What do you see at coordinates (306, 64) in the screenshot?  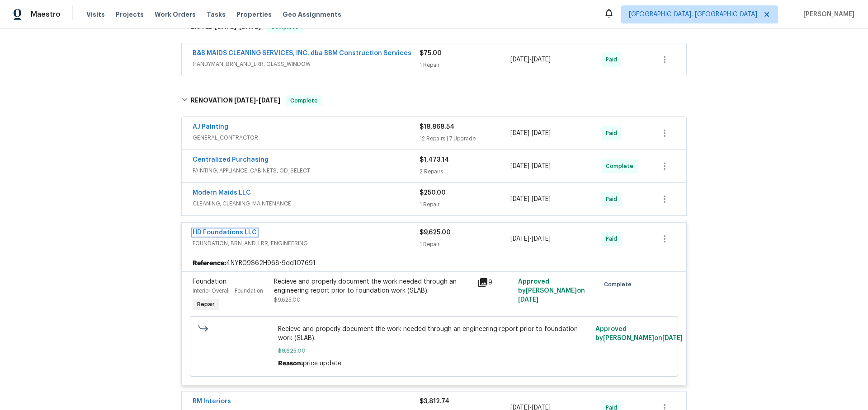 I see `span: HANDYMAN, BRN_AND_LRR, GLASS_WINDOW` at bounding box center [306, 64].